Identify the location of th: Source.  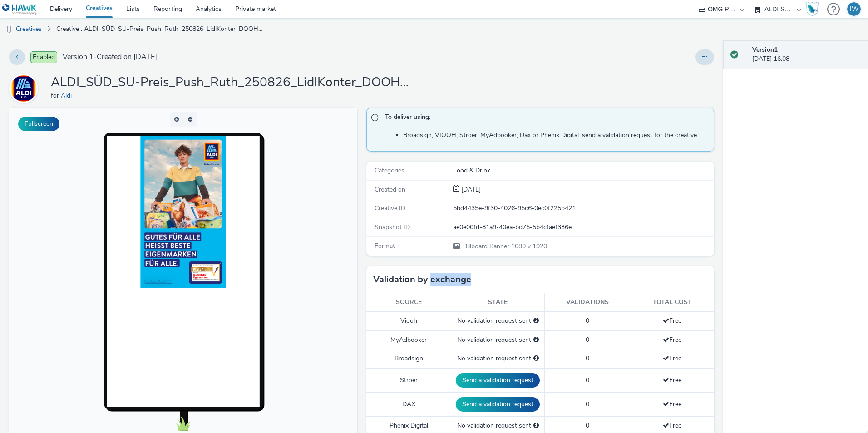
(408, 302).